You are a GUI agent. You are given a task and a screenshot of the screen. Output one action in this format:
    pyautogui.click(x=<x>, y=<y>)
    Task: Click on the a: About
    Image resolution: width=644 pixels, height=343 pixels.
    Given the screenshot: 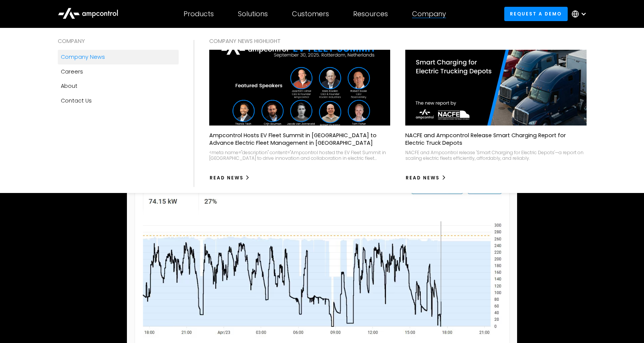 What is the action you would take?
    pyautogui.click(x=118, y=86)
    